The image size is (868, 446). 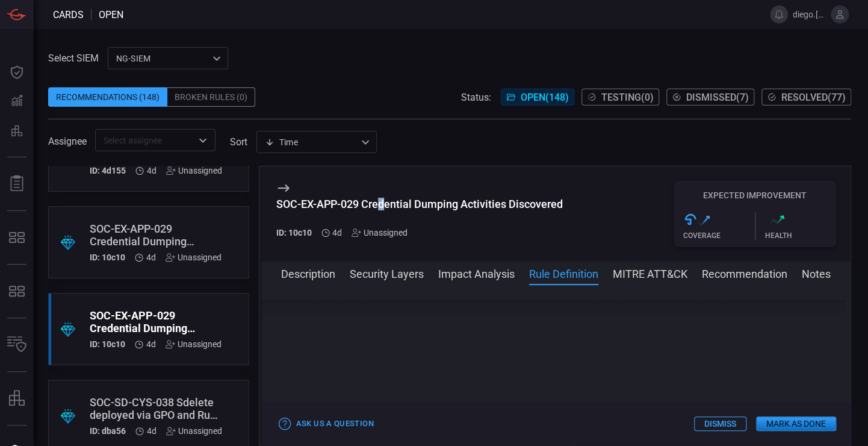 I want to click on button: Description, so click(x=309, y=273).